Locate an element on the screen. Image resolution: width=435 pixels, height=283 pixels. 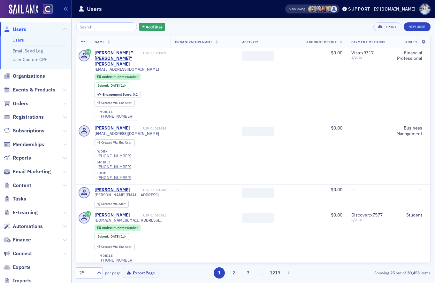
span: Organizations is located at coordinates (29, 76).